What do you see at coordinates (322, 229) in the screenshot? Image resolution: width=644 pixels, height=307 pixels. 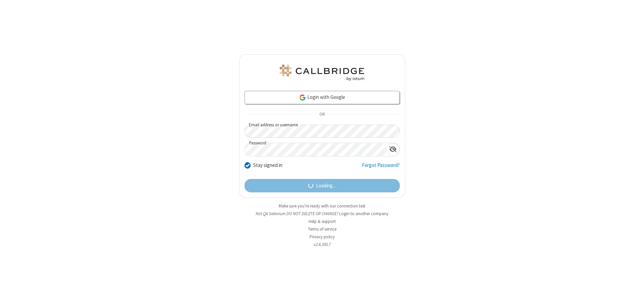 I see `a: Terms of service` at bounding box center [322, 229].